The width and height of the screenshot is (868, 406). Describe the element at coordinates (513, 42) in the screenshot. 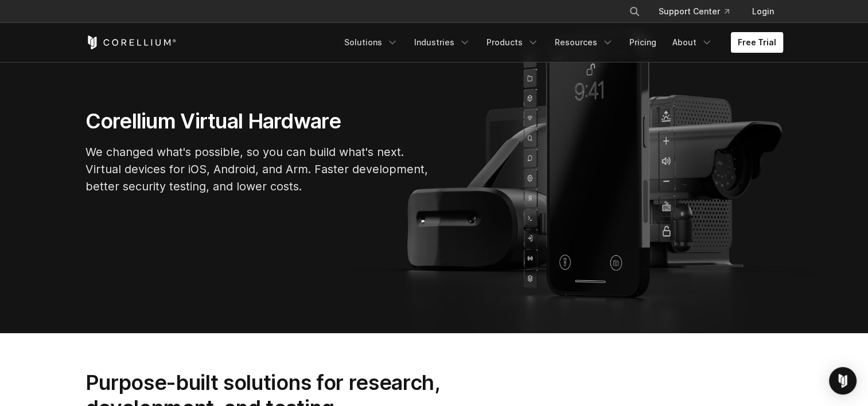

I see `a: Products` at that location.